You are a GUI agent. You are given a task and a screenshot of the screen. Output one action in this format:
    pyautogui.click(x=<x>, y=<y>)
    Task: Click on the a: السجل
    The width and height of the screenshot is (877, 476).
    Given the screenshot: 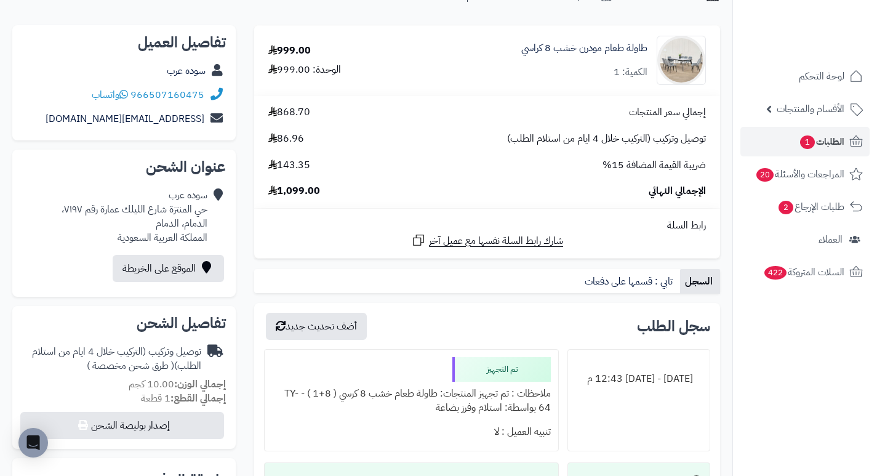 What is the action you would take?
    pyautogui.click(x=700, y=281)
    